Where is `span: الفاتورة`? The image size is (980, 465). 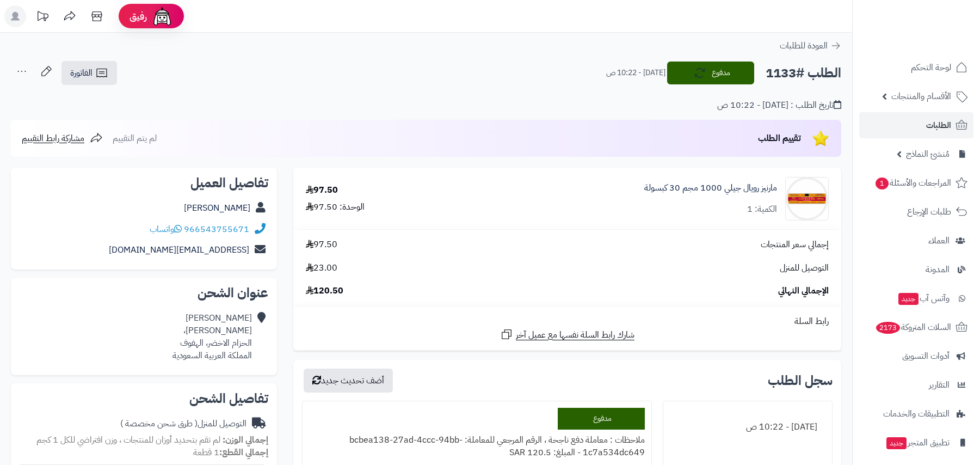 span: الفاتورة is located at coordinates (82, 73).